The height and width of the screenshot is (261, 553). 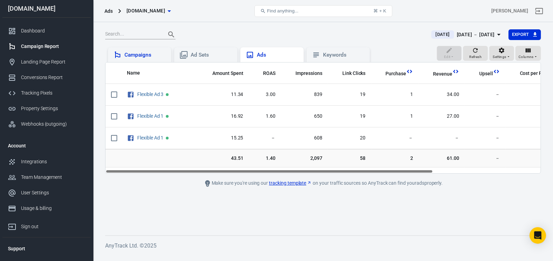 What do you see at coordinates (53, 31) in the screenshot?
I see `div: Dashboard` at bounding box center [53, 31].